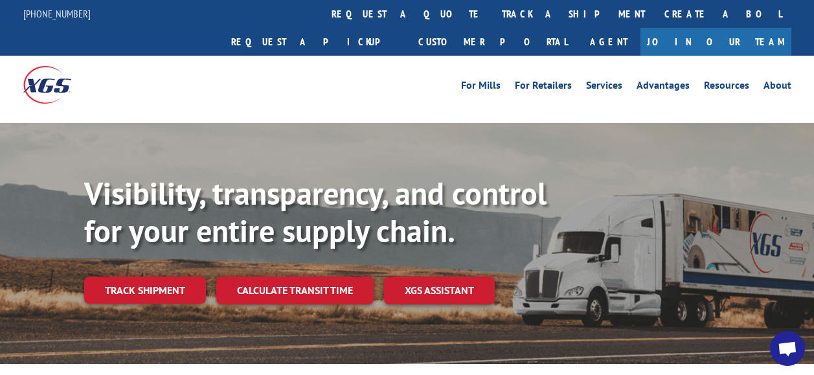  What do you see at coordinates (544, 87) in the screenshot?
I see `a: For Retailers` at bounding box center [544, 87].